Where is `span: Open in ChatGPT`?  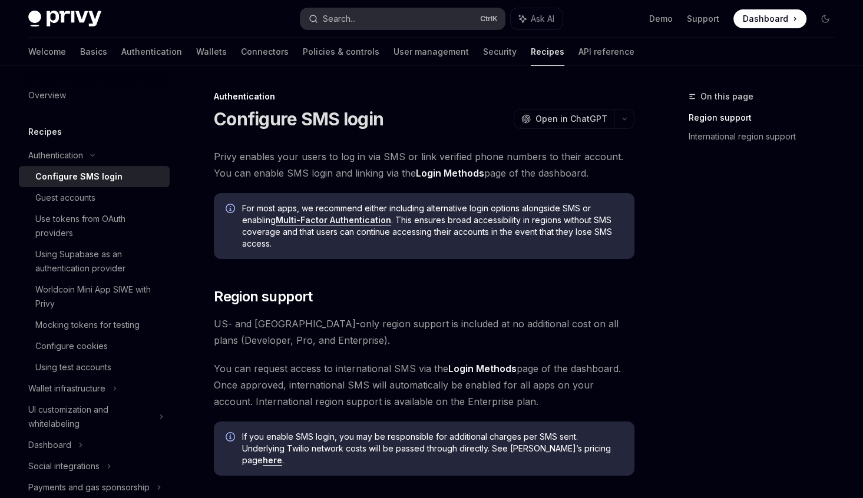
span: Open in ChatGPT is located at coordinates (571, 119).